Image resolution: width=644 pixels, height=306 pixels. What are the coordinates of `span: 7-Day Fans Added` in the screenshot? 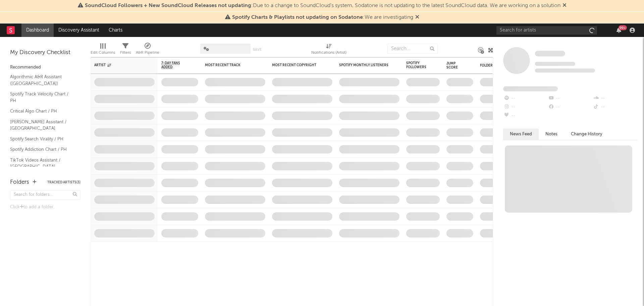 It's located at (175, 65).